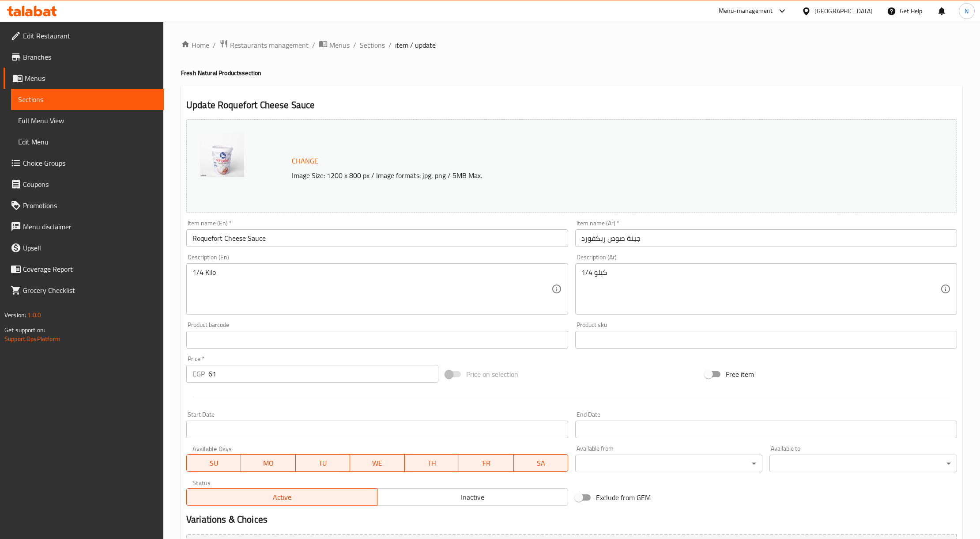 The width and height of the screenshot is (980, 539). Describe the element at coordinates (415, 45) in the screenshot. I see `span: item / update` at that location.